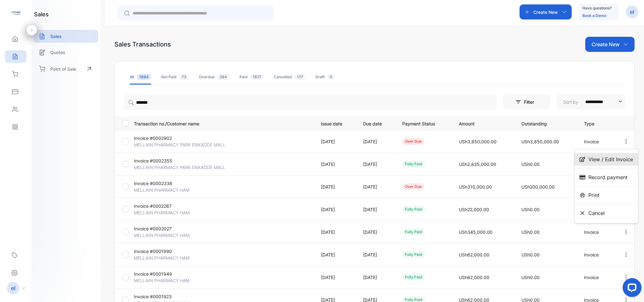 This screenshot has height=302, width=644. Describe the element at coordinates (597, 8) in the screenshot. I see `p: Have questions?` at that location.